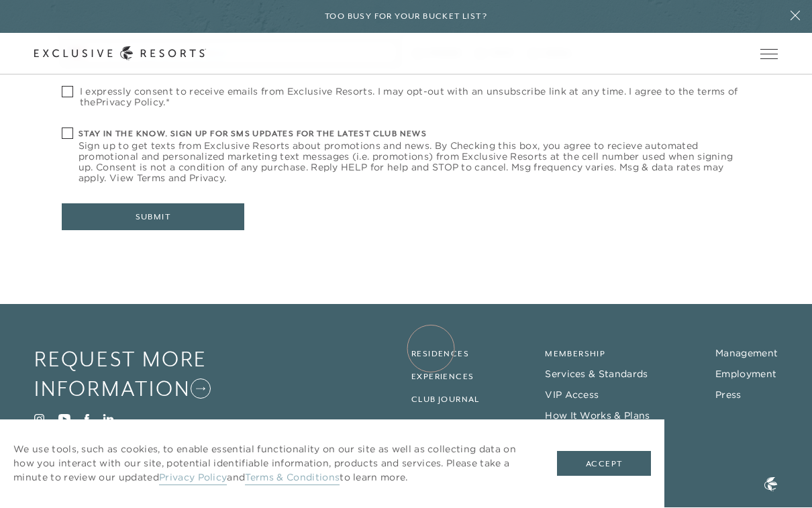 The height and width of the screenshot is (508, 812). Describe the element at coordinates (414, 97) in the screenshot. I see `span: I expressly consent to receive emails from Exclusive Resorts. I may opt-out with an unsubscribe l...` at that location.